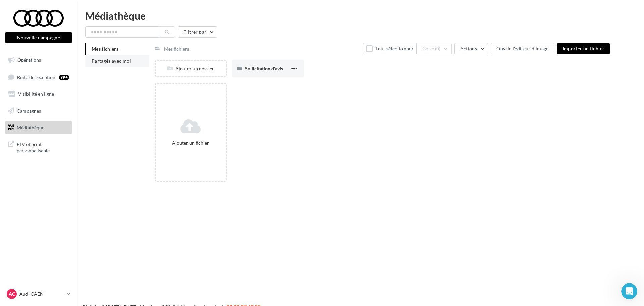 The height and width of the screenshot is (306, 644). I want to click on span: Boîte de réception, so click(36, 76).